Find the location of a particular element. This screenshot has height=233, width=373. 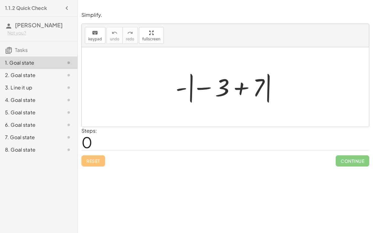

span: 0 is located at coordinates (87, 142).